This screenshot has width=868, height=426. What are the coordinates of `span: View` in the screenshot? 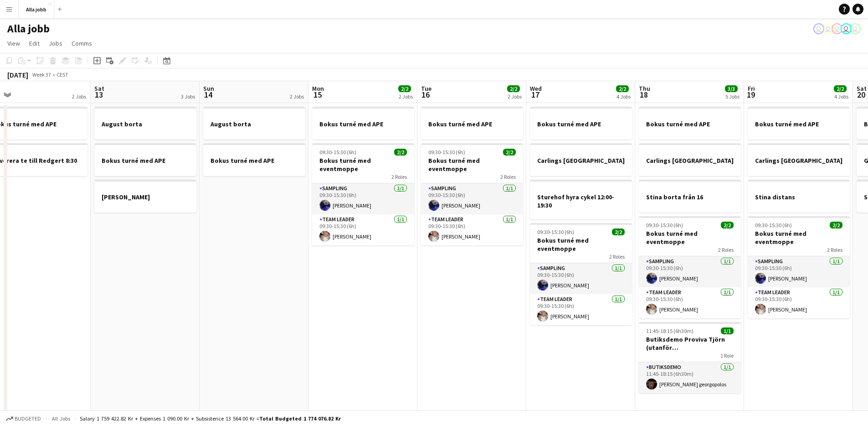 It's located at (13, 43).